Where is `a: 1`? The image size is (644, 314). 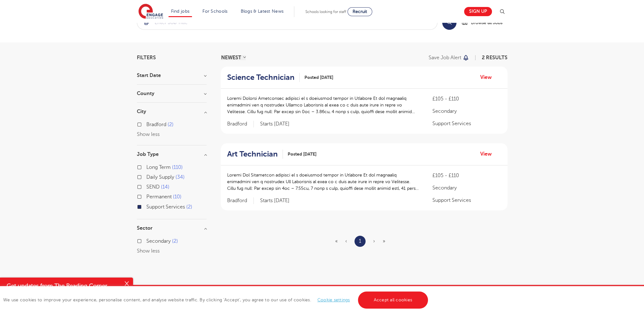 a: 1 is located at coordinates (360, 241).